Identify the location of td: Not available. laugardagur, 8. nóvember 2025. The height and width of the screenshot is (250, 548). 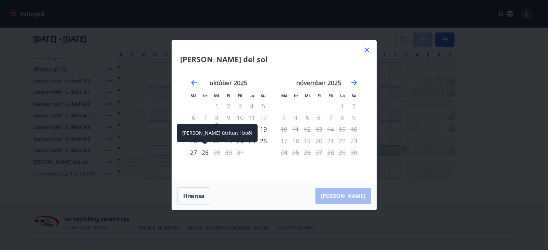
(342, 118).